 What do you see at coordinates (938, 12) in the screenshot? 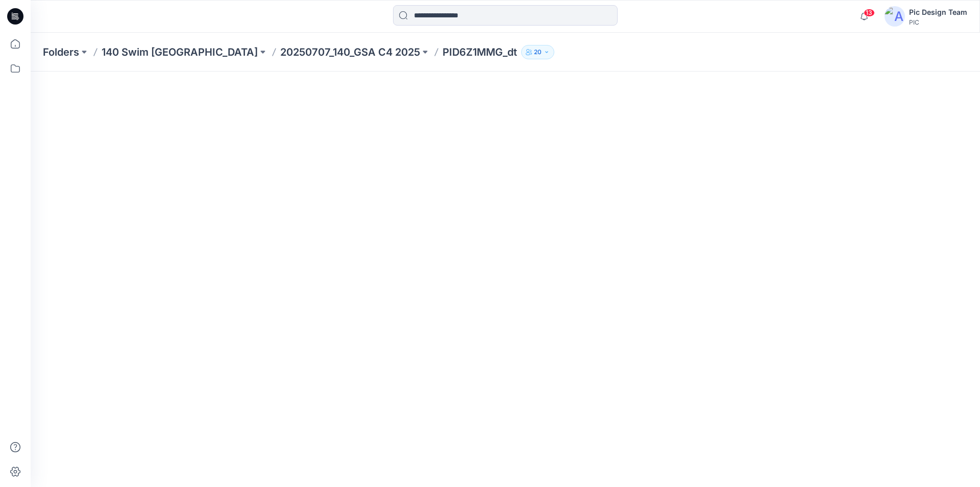
I see `div: Pic Design Team` at bounding box center [938, 12].